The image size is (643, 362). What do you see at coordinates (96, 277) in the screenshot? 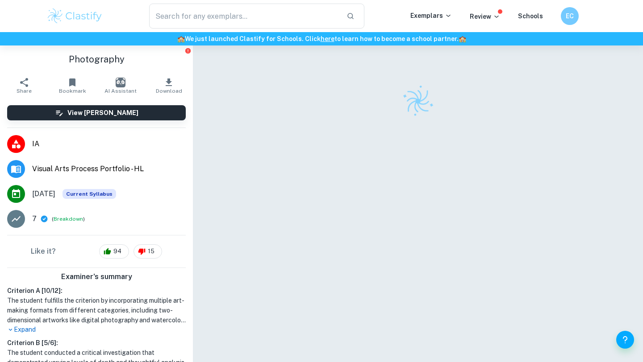
I see `h6: Examiner's summary` at bounding box center [96, 277].